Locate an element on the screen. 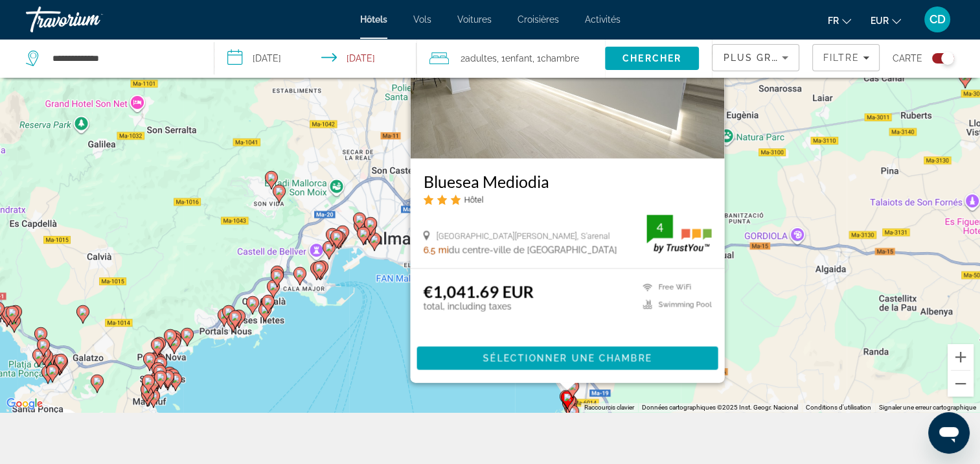  mat-select: Sort by is located at coordinates (755, 58).